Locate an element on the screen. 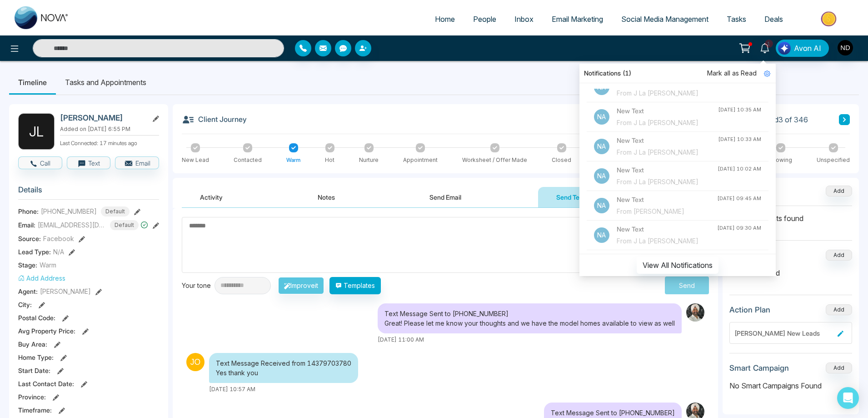 The width and height of the screenshot is (868, 418). button: Email is located at coordinates (137, 163).